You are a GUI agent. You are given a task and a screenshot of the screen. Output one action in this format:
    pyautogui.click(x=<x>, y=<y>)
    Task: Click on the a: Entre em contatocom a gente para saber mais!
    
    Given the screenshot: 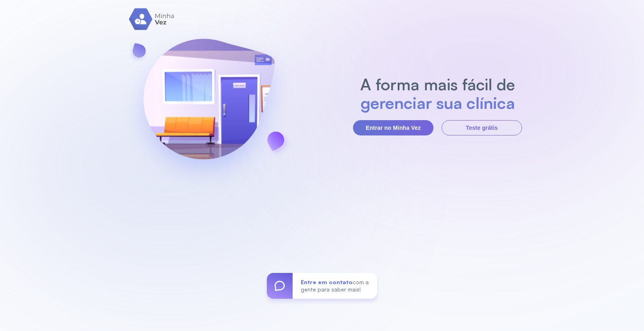 What is the action you would take?
    pyautogui.click(x=322, y=286)
    